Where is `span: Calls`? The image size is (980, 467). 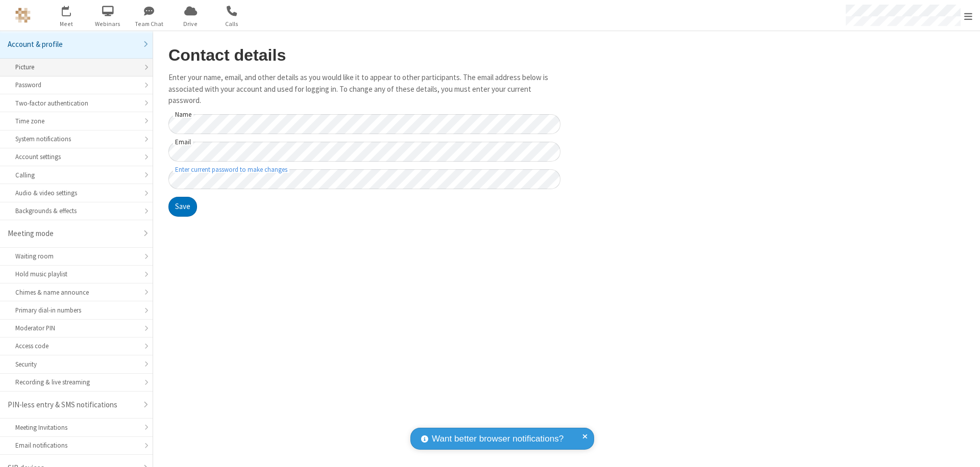 span: Calls is located at coordinates (232, 24).